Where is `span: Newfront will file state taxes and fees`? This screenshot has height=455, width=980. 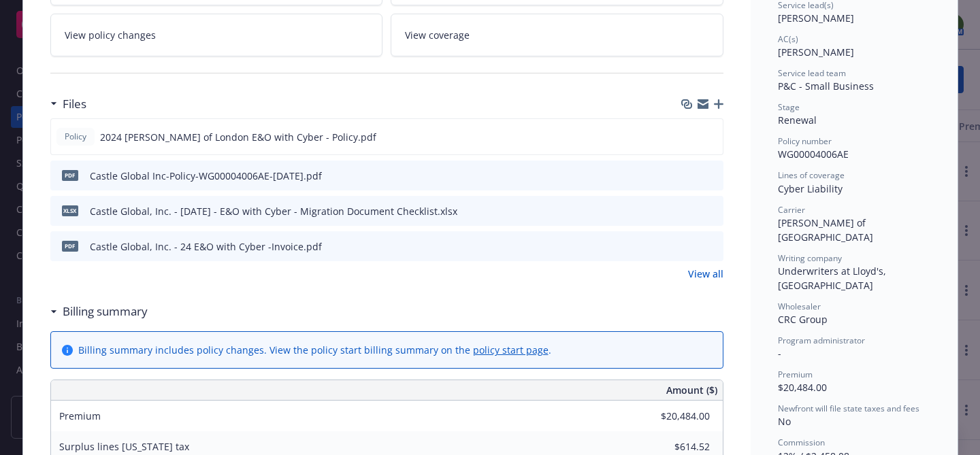 span: Newfront will file state taxes and fees is located at coordinates (848, 408).